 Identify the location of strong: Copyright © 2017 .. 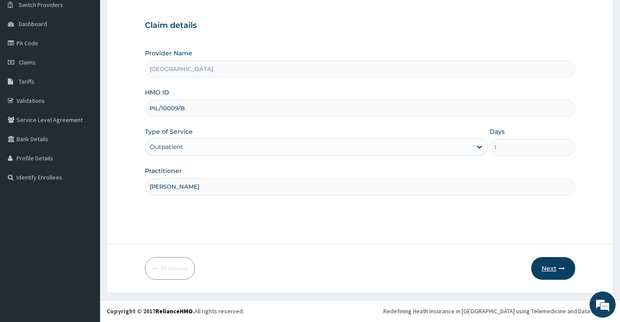
(151, 311).